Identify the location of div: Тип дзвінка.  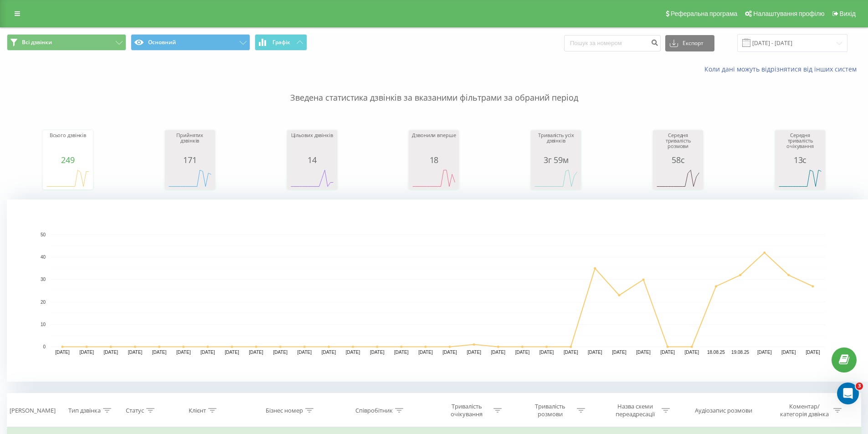
(84, 410).